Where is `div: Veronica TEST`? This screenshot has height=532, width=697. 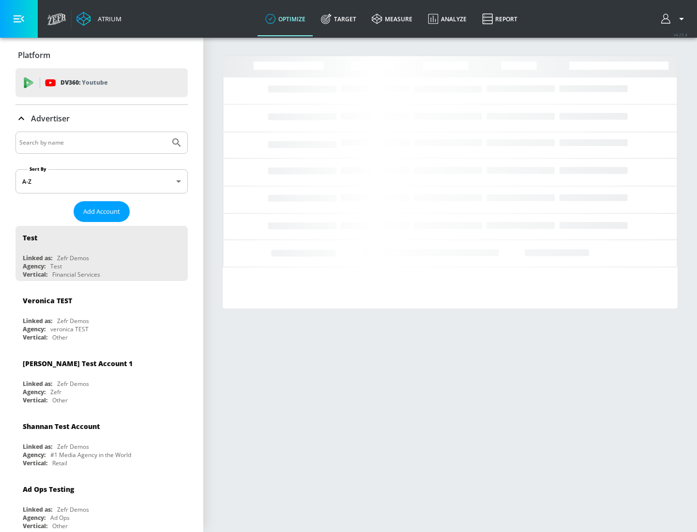 div: Veronica TEST is located at coordinates (47, 301).